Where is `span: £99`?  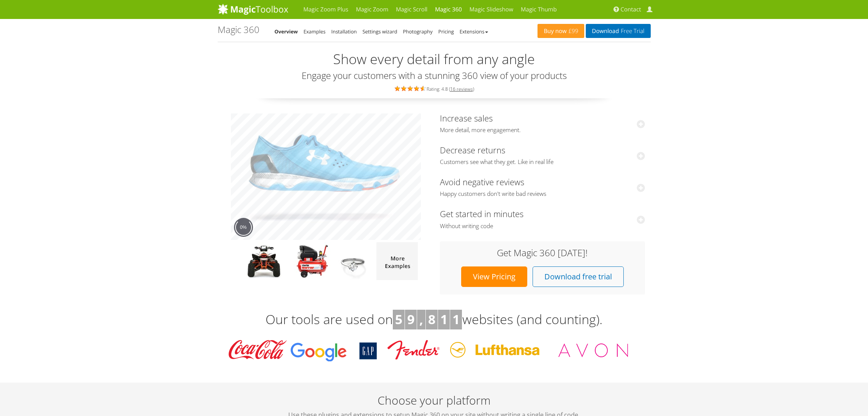 span: £99 is located at coordinates (573, 31).